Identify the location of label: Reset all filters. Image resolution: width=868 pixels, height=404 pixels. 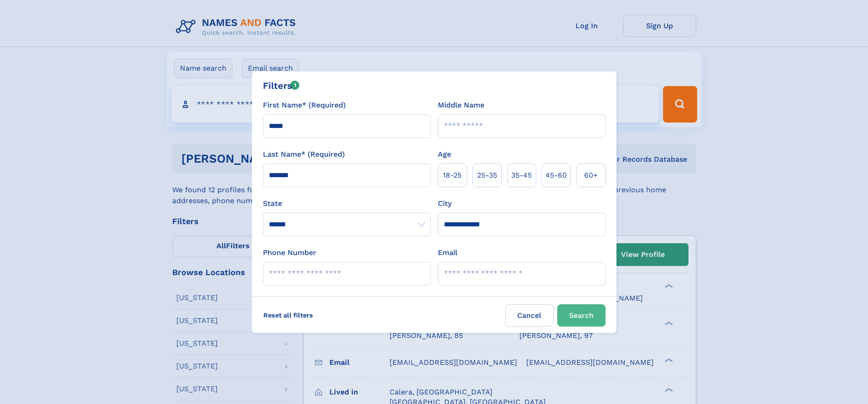
(288, 315).